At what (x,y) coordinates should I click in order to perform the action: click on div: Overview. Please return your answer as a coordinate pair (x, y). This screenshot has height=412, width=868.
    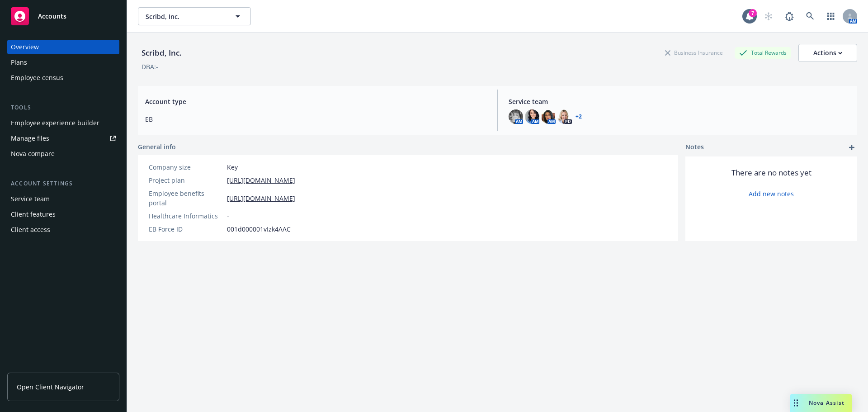
    Looking at the image, I should click on (25, 47).